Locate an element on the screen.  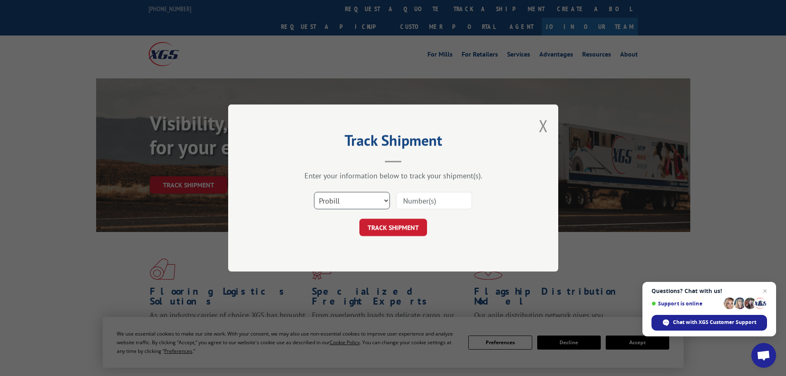
span: Support is online is located at coordinates (686, 303).